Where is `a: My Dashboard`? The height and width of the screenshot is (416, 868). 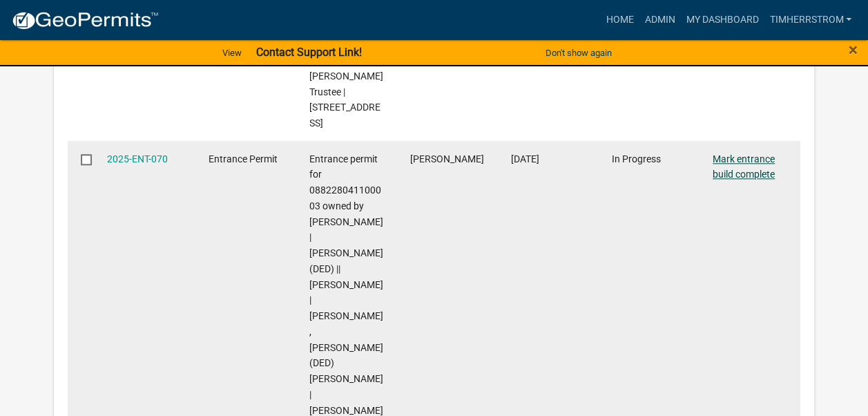 a: My Dashboard is located at coordinates (722, 20).